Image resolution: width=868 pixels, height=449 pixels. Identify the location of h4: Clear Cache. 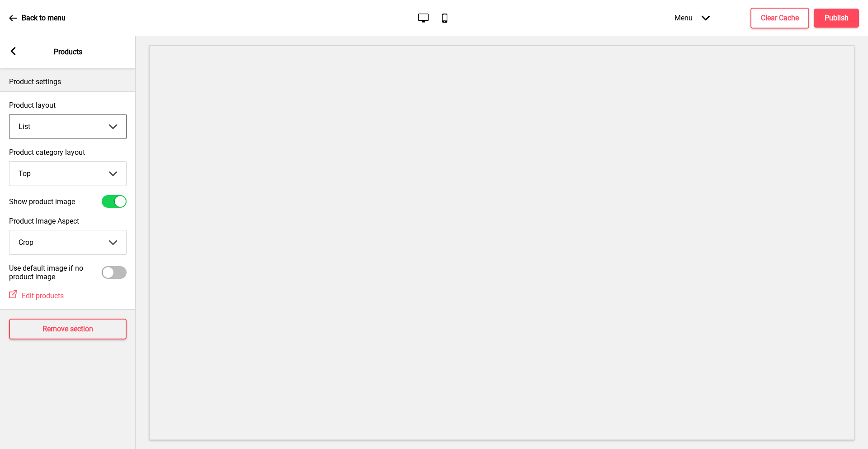
(780, 18).